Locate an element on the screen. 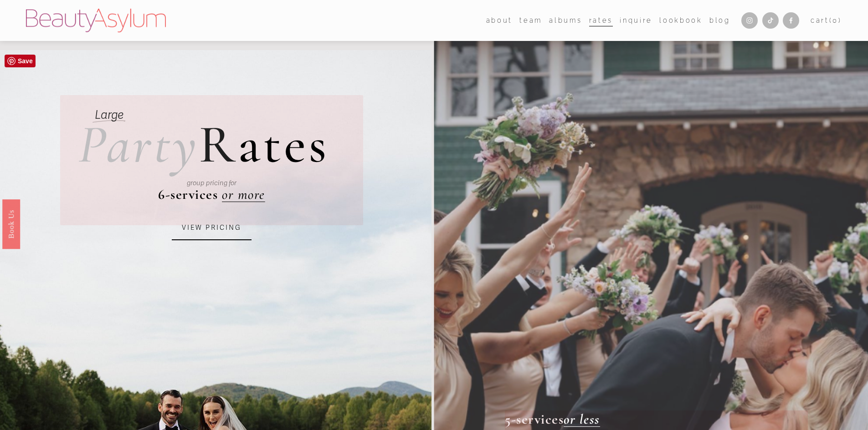 Image resolution: width=868 pixels, height=430 pixels. a: Inquire is located at coordinates (636, 20).